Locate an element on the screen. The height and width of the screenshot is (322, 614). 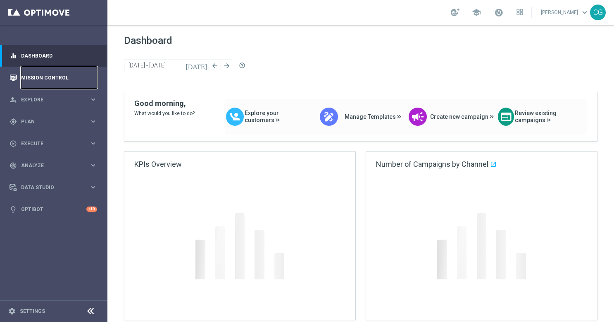
button: person_search Explore keyboard_arrow_right is located at coordinates (53, 100).